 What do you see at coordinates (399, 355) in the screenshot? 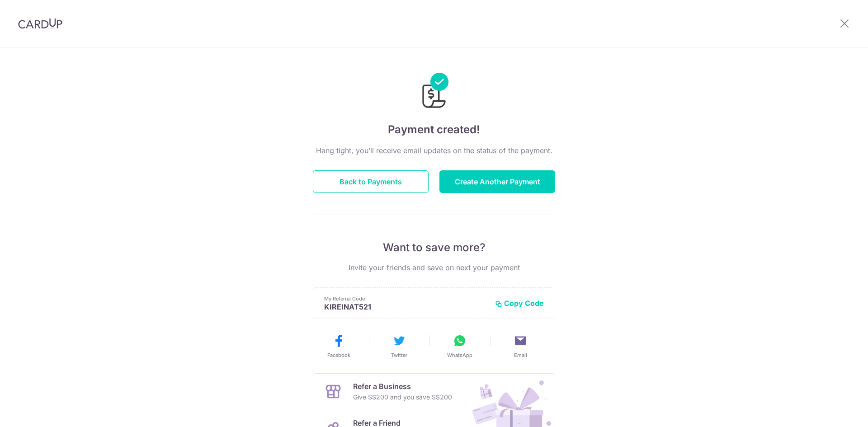
I see `span: Twitter` at bounding box center [399, 355].